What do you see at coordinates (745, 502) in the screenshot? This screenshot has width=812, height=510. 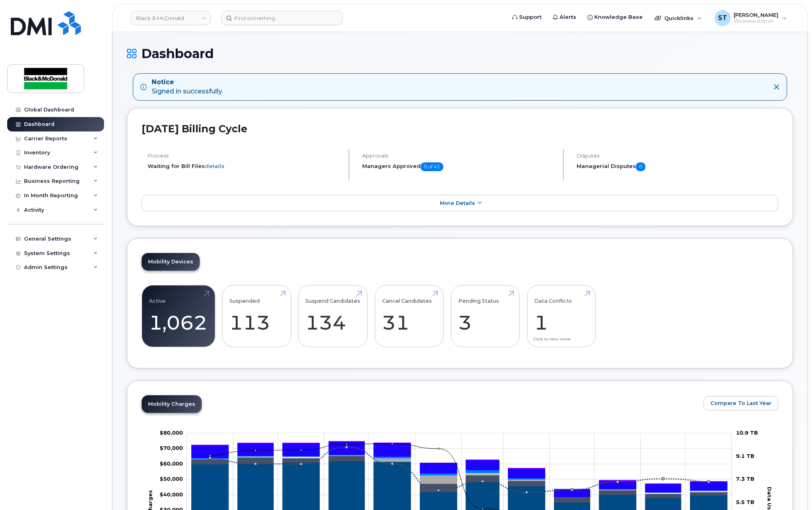 I see `tspan: 5.5 TB` at bounding box center [745, 502].